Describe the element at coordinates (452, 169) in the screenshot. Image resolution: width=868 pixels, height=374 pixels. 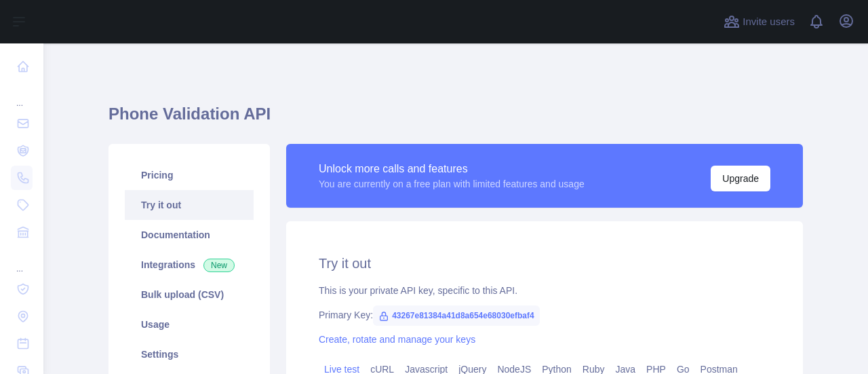
I see `div: Unlock more calls and features` at that location.